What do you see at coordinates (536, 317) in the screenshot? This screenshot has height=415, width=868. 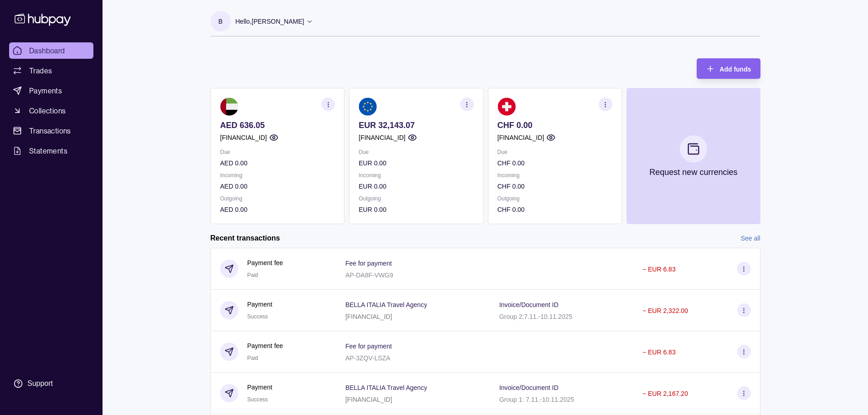 I see `p: Group 2:7.11.-10.11.2025` at bounding box center [536, 317].